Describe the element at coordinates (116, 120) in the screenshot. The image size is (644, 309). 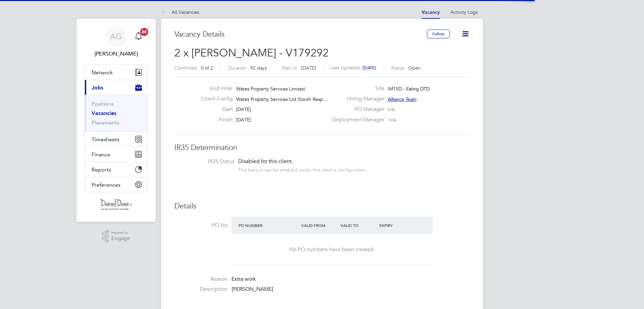
I see `nav: Main navigation` at that location.